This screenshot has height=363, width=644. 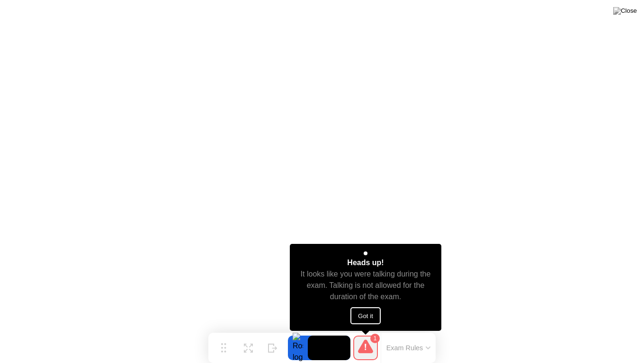 I want to click on div: It looks like you were talking during the exam. Talking is not allowed for the duration of the exam., so click(x=365, y=286).